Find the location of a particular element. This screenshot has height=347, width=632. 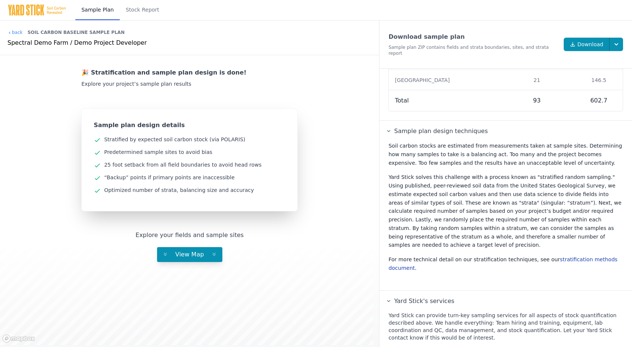

td: Total is located at coordinates (443, 101).